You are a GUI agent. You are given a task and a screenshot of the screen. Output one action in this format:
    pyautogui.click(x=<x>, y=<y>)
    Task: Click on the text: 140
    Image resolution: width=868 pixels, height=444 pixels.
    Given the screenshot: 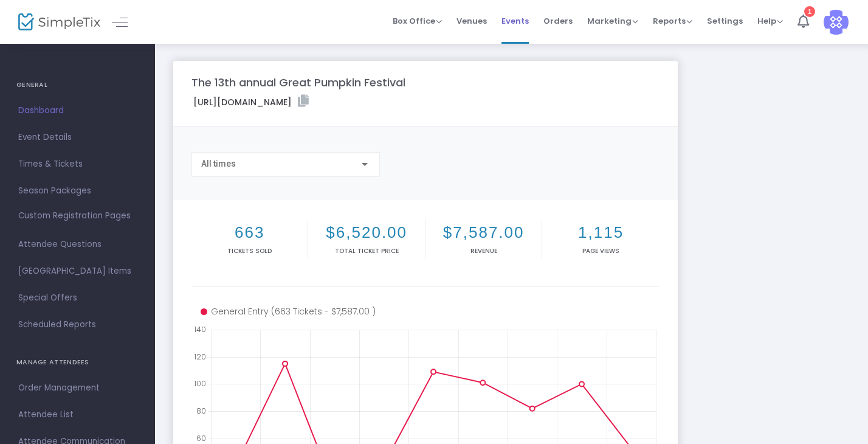 What is the action you would take?
    pyautogui.click(x=200, y=329)
    